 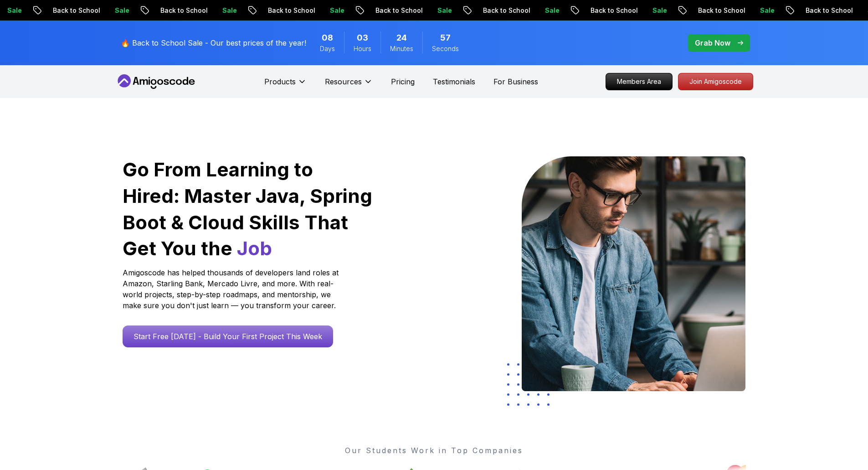 I want to click on span: Job, so click(x=254, y=248).